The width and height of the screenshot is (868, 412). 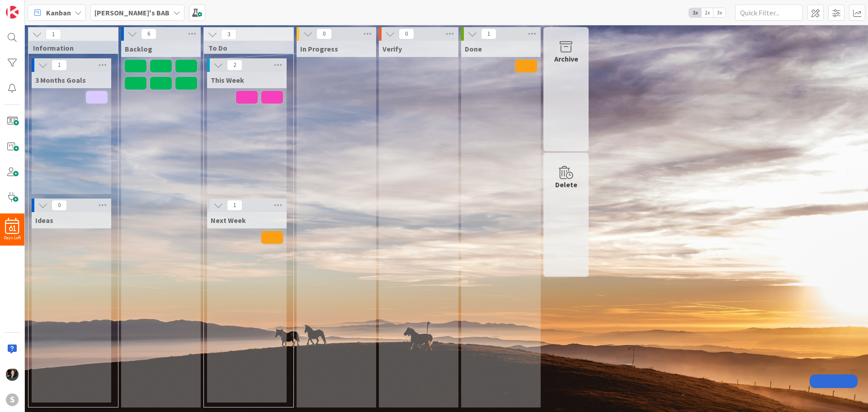 What do you see at coordinates (229, 34) in the screenshot?
I see `span: 3` at bounding box center [229, 34].